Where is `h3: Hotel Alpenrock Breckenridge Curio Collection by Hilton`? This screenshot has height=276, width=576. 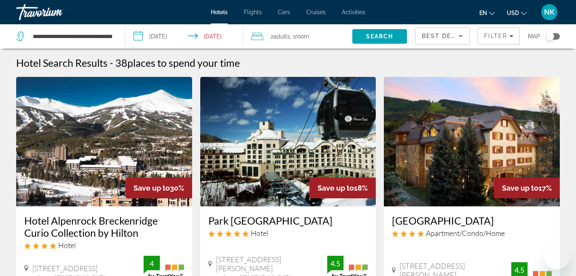 h3: Hotel Alpenrock Breckenridge Curio Collection by Hilton is located at coordinates (104, 227).